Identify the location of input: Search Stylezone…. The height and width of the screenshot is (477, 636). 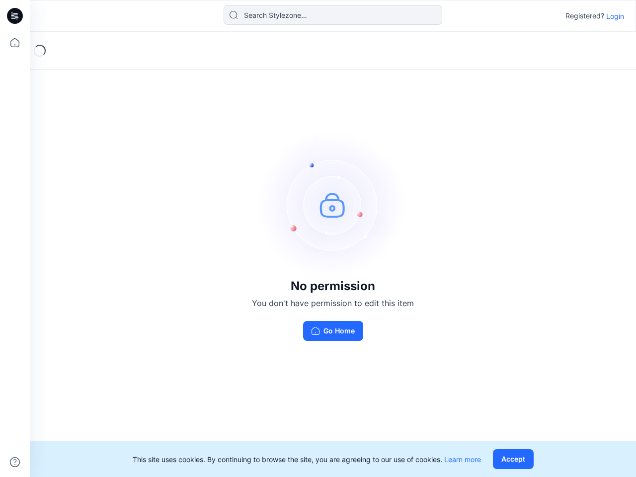
(333, 15).